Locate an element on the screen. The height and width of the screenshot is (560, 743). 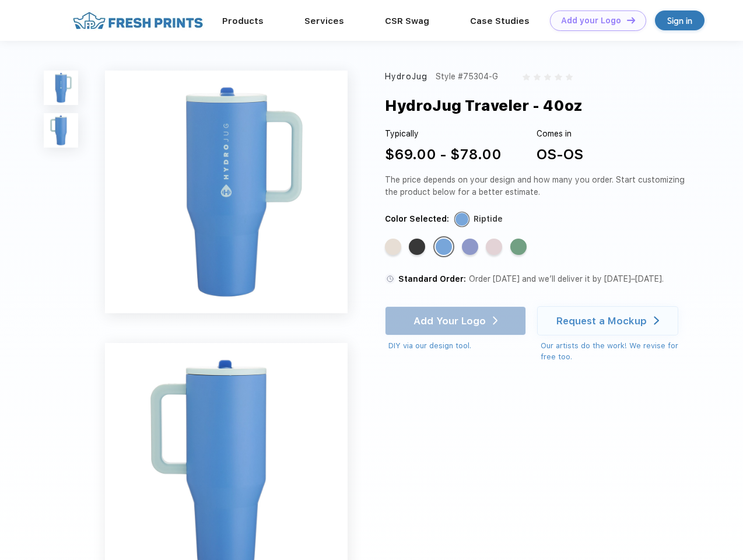
img: white arrow is located at coordinates (656, 320).